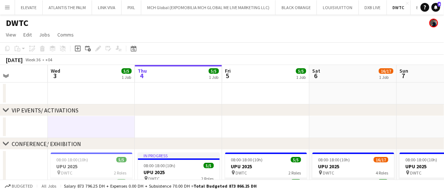  What do you see at coordinates (33, 60) in the screenshot?
I see `span: Week 36` at bounding box center [33, 60].